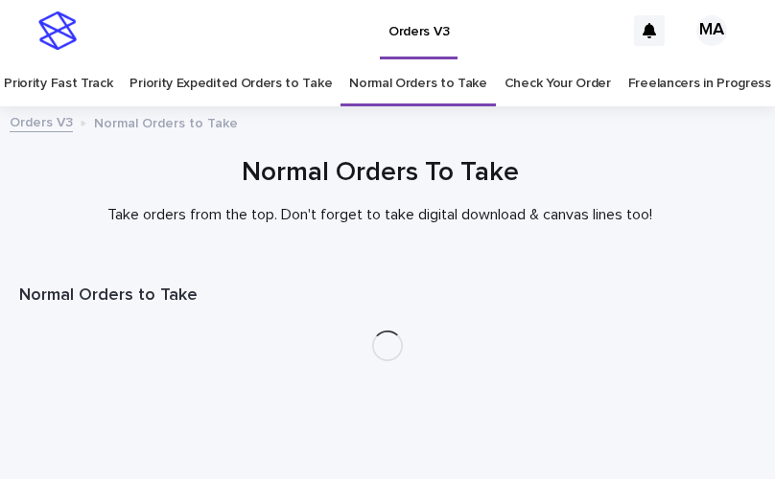  I want to click on p: Normal Orders to Take, so click(166, 122).